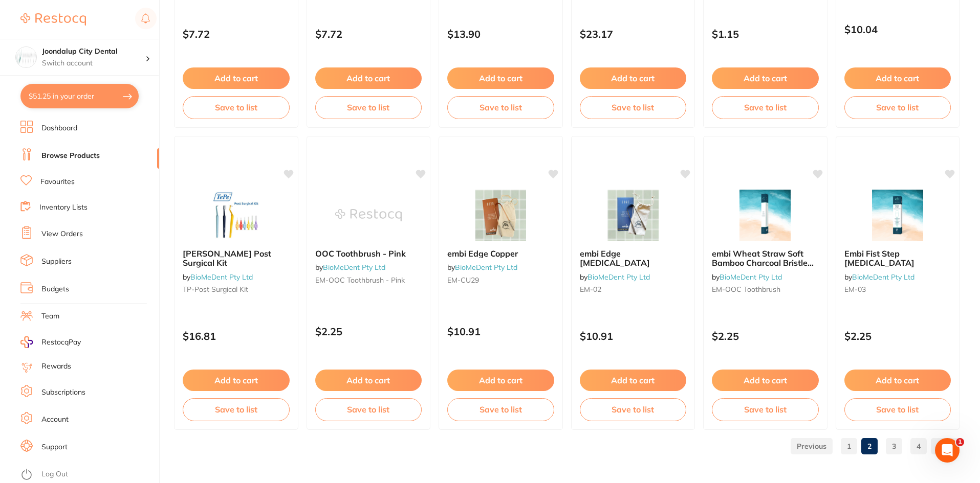 This screenshot has width=980, height=483. What do you see at coordinates (56, 262) in the screenshot?
I see `a: Suppliers` at bounding box center [56, 262].